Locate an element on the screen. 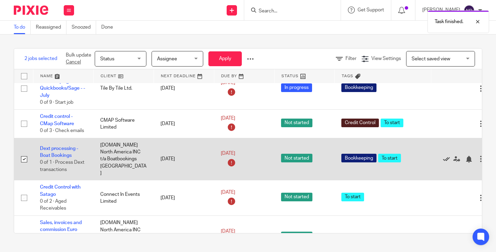 The image size is (496, 252). a: Dext processing - Boat Bookings is located at coordinates (59, 152).